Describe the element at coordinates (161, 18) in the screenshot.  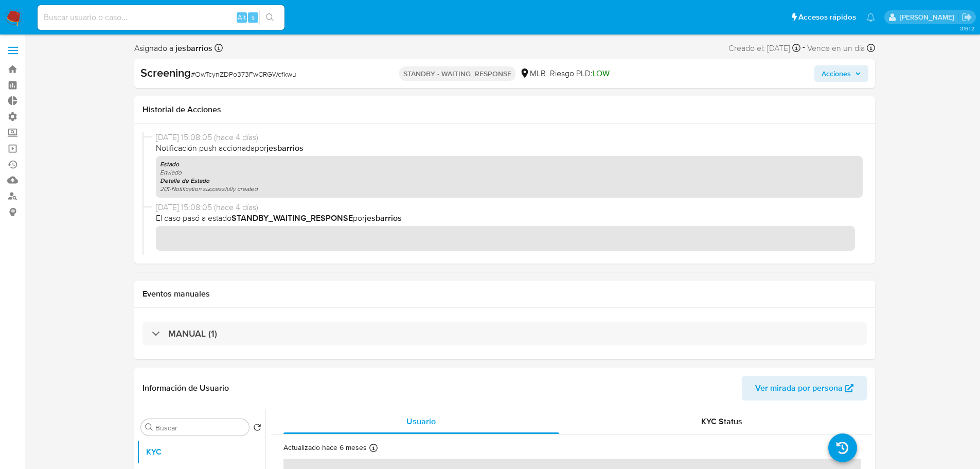
I see `input: Buscar usuario o caso...` at that location.